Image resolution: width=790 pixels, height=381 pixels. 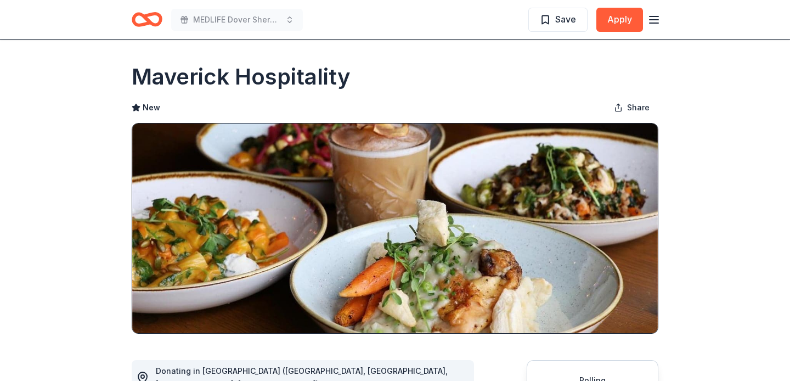 What do you see at coordinates (632, 108) in the screenshot?
I see `button: Share` at bounding box center [632, 108].